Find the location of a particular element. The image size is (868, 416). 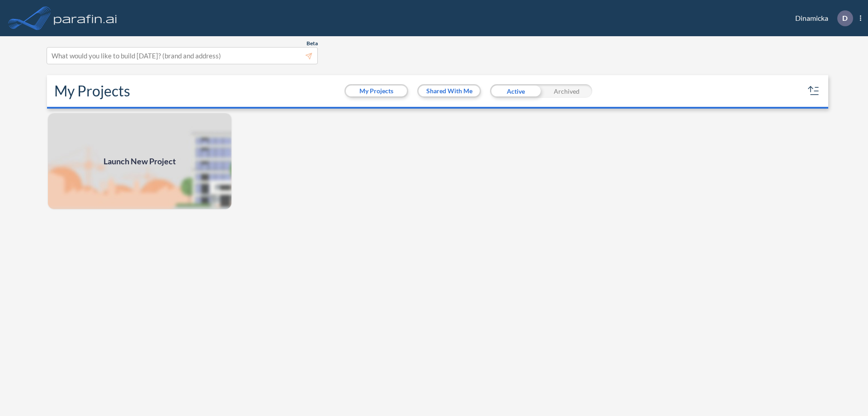

a: Launch New Project is located at coordinates (139, 161).